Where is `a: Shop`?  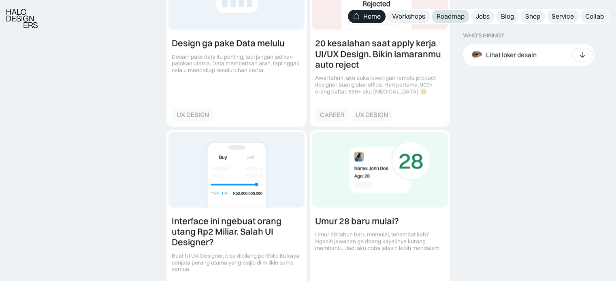
a: Shop is located at coordinates (532, 16).